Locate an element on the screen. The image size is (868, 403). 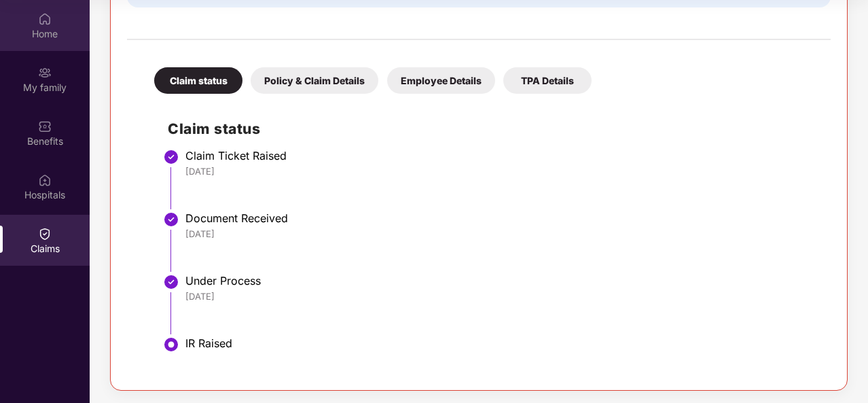
img: svg+xml;base64,PHN2ZyBpZD0iSG9tZSIgeG1sbnM9Imh0dHA6Ly93d3cudzMub3JnLzIwMDAvc3ZnIiB3aWR0aD0iMjAiIG... is located at coordinates (44, 19).